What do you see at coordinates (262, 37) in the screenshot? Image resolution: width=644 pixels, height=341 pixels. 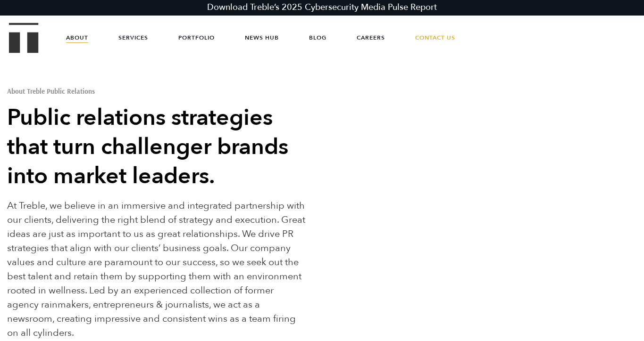 I see `a: News Hub` at bounding box center [262, 37].